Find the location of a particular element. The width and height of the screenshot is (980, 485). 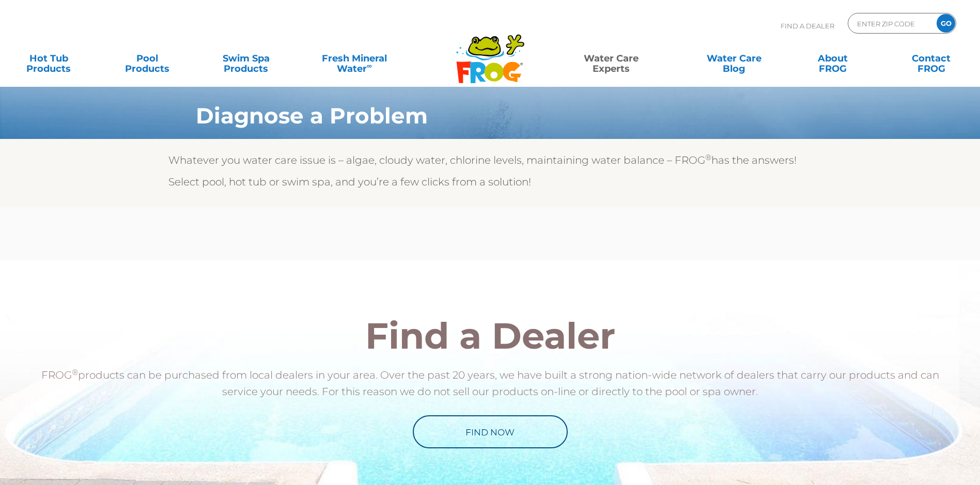

h2: Find a Dealer is located at coordinates (490, 336).